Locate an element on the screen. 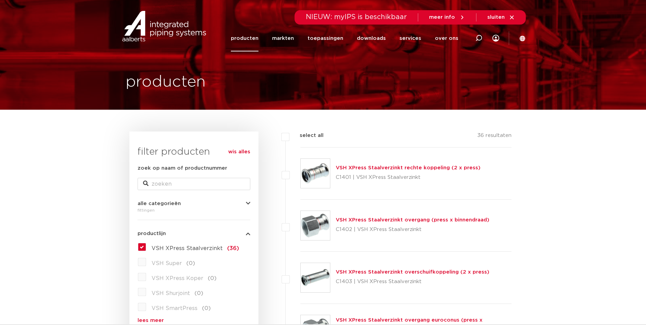 The image size is (646, 325). a: VSH XPress Staalverzinkt overschuifkoppeling (2 x press) is located at coordinates (413, 272).